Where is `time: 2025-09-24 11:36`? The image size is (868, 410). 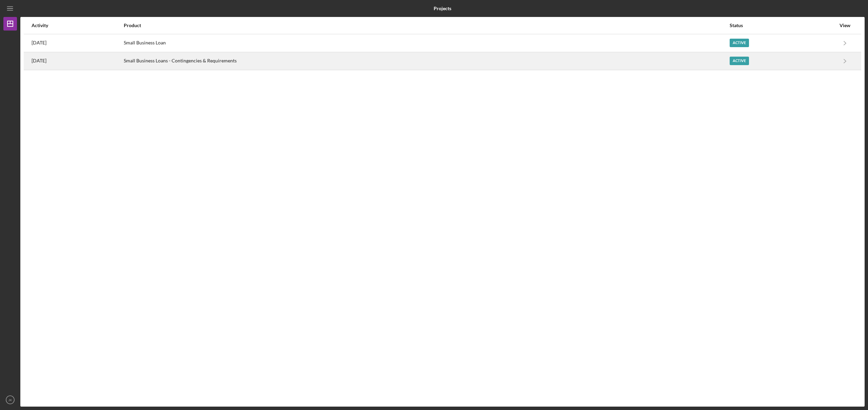 time: 2025-09-24 11:36 is located at coordinates (39, 43).